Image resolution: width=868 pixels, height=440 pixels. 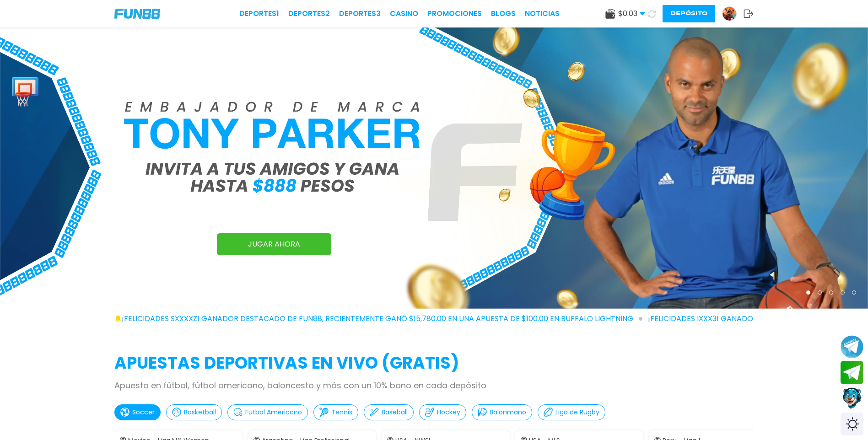 I want to click on p: Liga de Rugby, so click(x=578, y=412).